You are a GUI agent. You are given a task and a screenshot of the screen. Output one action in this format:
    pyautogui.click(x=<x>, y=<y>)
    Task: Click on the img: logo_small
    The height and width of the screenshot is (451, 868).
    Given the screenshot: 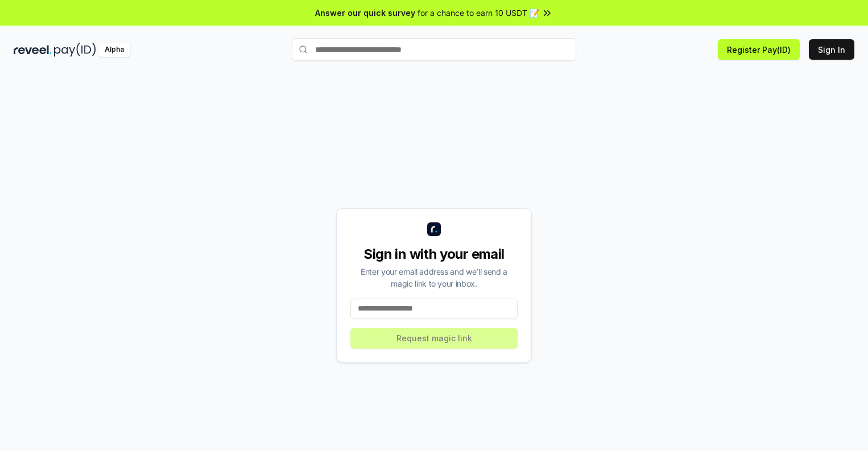 What is the action you would take?
    pyautogui.click(x=434, y=229)
    